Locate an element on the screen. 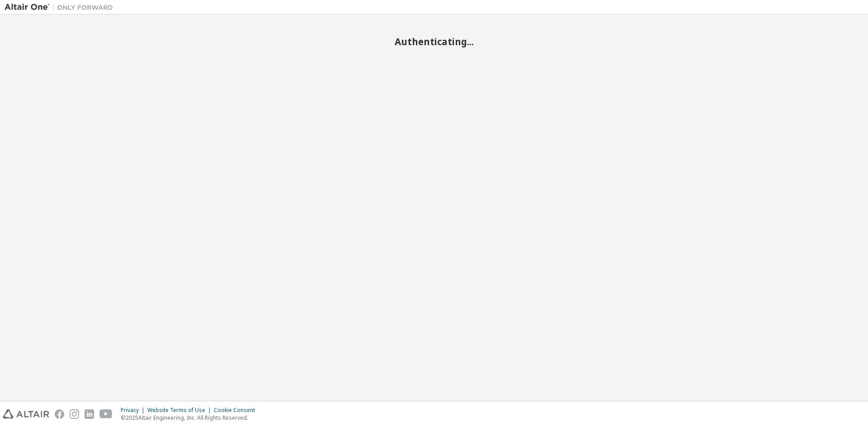 This screenshot has width=868, height=427. div: Cookie Consent is located at coordinates (237, 410).